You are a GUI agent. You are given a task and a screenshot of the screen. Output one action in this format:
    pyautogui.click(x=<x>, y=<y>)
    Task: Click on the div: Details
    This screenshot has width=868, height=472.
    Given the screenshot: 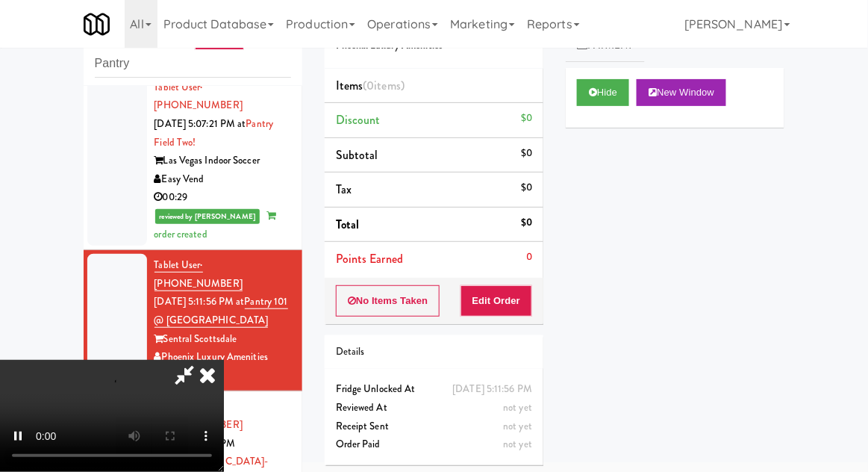 What is the action you would take?
    pyautogui.click(x=433, y=351)
    